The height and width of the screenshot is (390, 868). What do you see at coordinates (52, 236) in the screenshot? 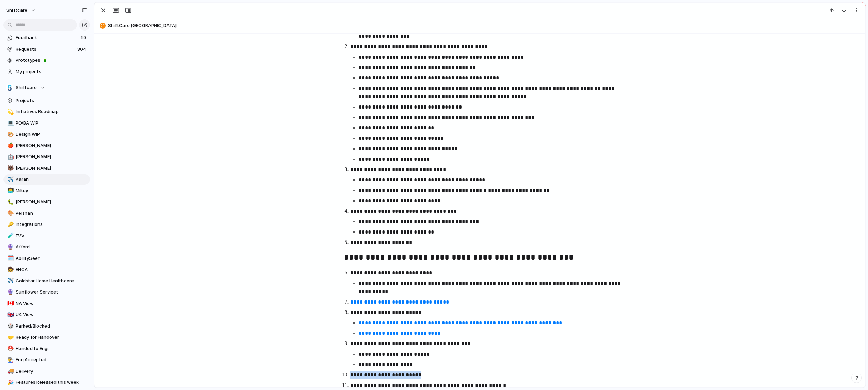
I see `span: EVV` at bounding box center [52, 236].